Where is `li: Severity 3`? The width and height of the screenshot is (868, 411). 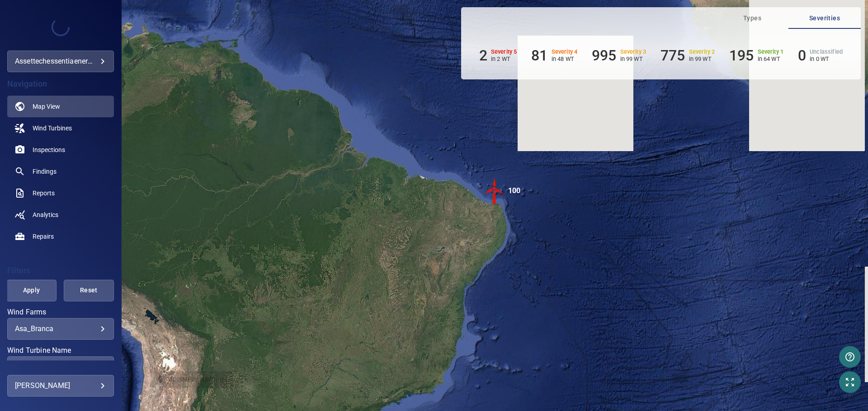
li: Severity 3 is located at coordinates (619, 56).